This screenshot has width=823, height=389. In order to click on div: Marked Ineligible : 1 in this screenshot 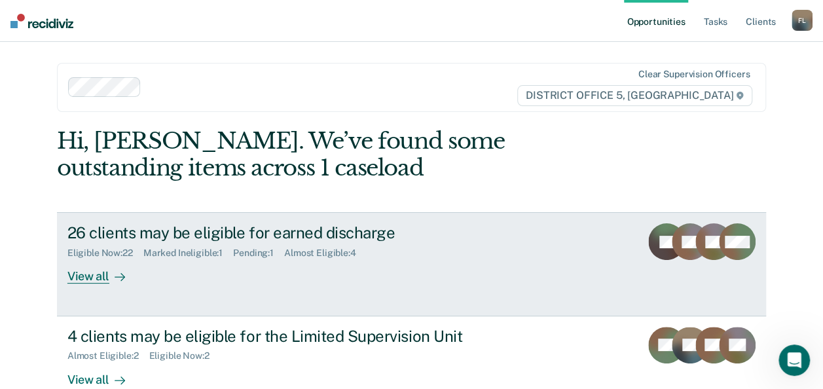, I will do `click(188, 253)`.